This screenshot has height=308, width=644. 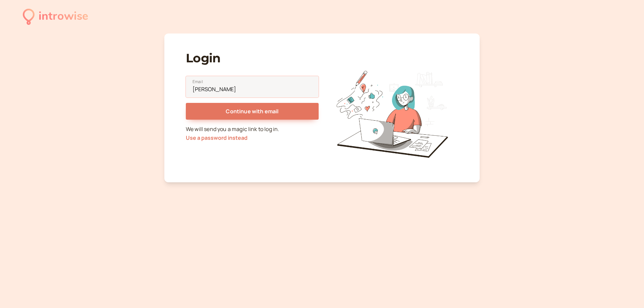 I want to click on div: introwise, so click(x=63, y=16).